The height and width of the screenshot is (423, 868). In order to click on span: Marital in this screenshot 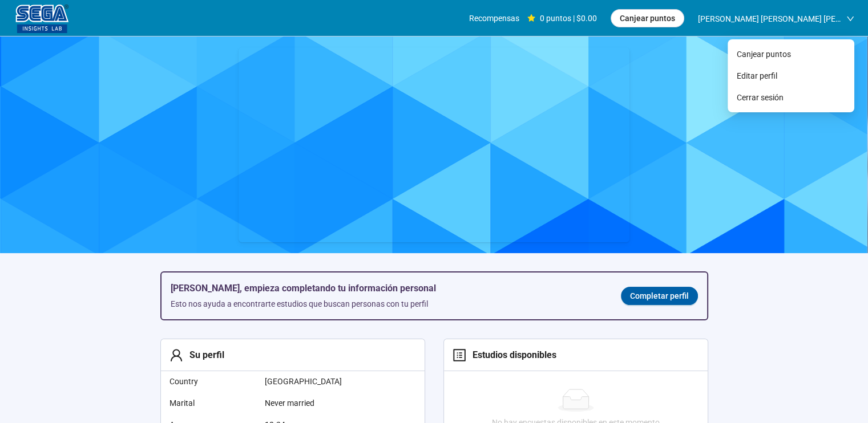, I will do `click(213, 403)`.